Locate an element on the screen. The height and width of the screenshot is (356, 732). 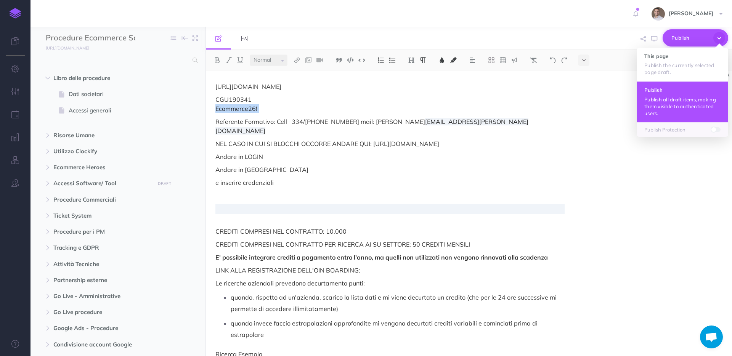
p: CGU190341 is located at coordinates (390, 104).